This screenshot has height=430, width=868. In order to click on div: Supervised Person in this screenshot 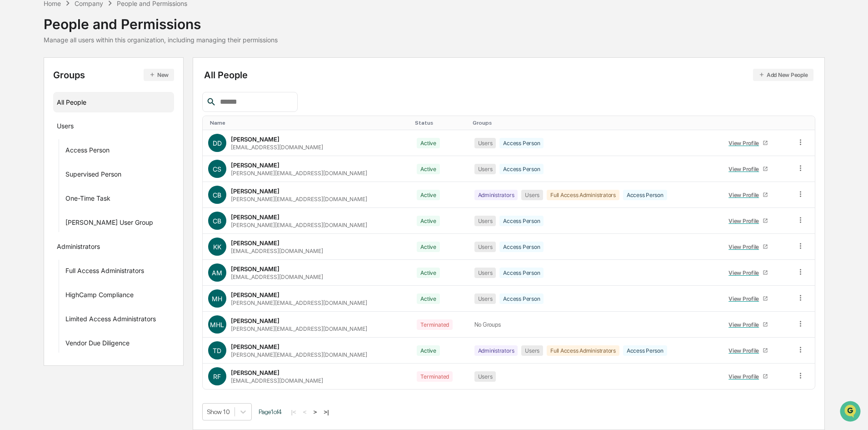, I will do `click(93, 176)`.